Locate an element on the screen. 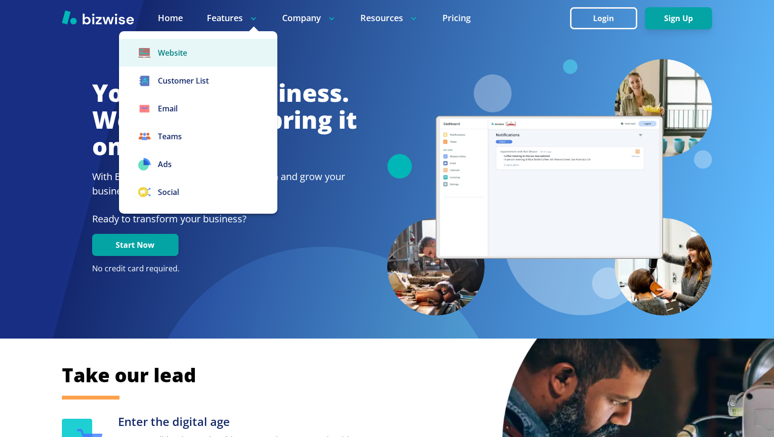  a: Pricing is located at coordinates (456, 18).